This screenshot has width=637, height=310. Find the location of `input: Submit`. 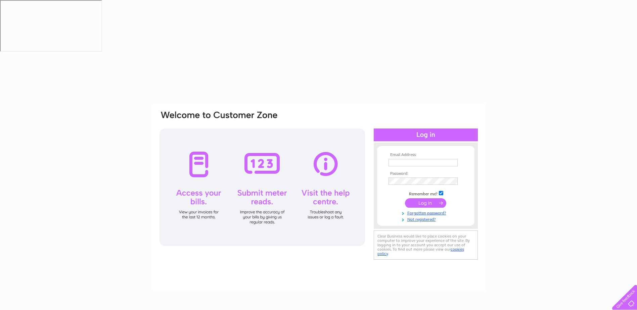

input: Submit is located at coordinates (426, 203).